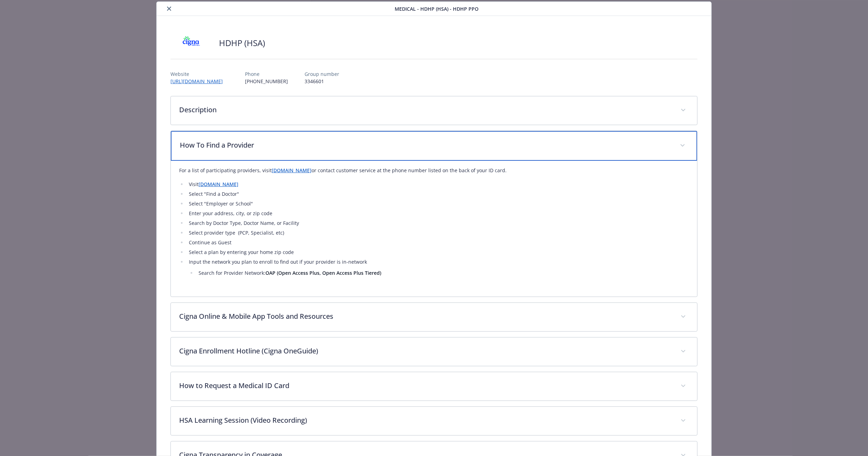  What do you see at coordinates (438, 268) in the screenshot?
I see `li: Input the network you plan to enroll to find out if your provider is in-network` at bounding box center [438, 268].